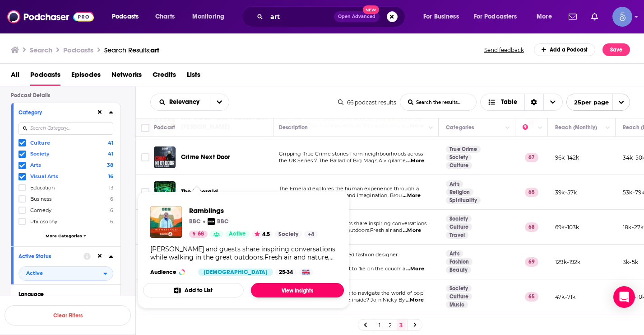 The height and width of the screenshot is (335, 644). What do you see at coordinates (380, 325) in the screenshot?
I see `a: 1` at bounding box center [380, 325].